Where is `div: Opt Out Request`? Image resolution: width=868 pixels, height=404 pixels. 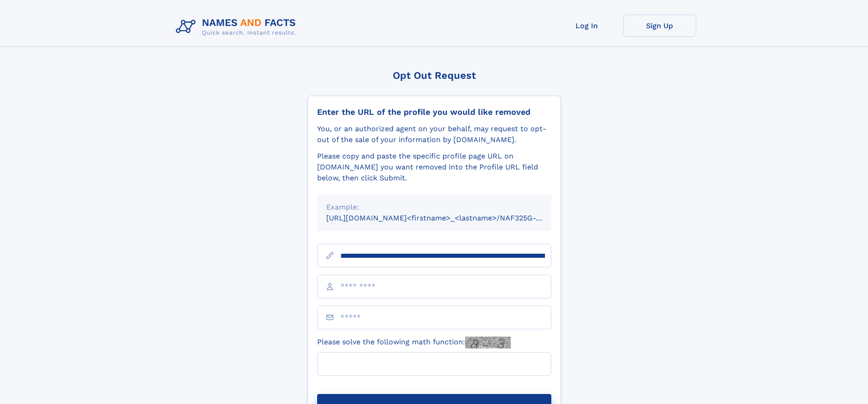 div: Opt Out Request is located at coordinates (434, 75).